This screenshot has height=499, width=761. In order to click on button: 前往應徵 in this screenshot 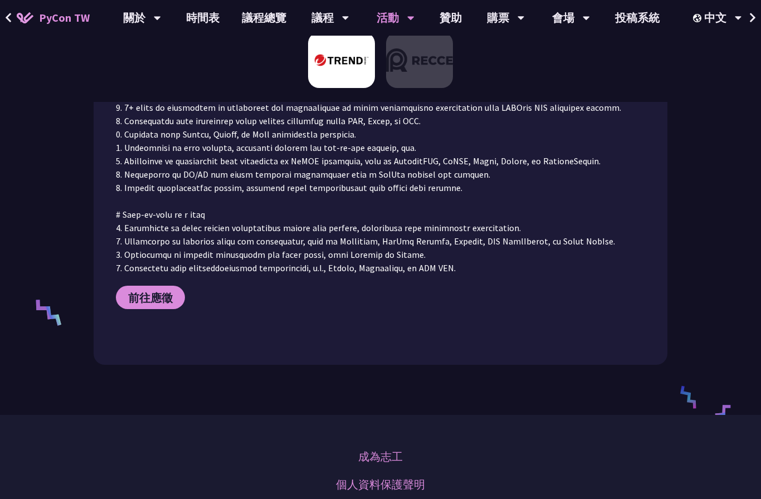, I will do `click(150, 297)`.